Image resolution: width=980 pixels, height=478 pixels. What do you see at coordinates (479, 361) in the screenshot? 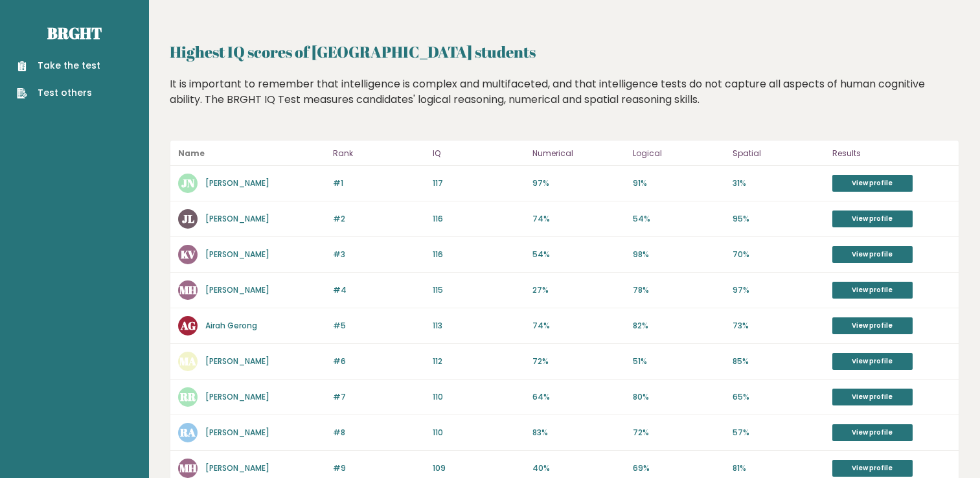
I see `p: 112` at bounding box center [479, 361].